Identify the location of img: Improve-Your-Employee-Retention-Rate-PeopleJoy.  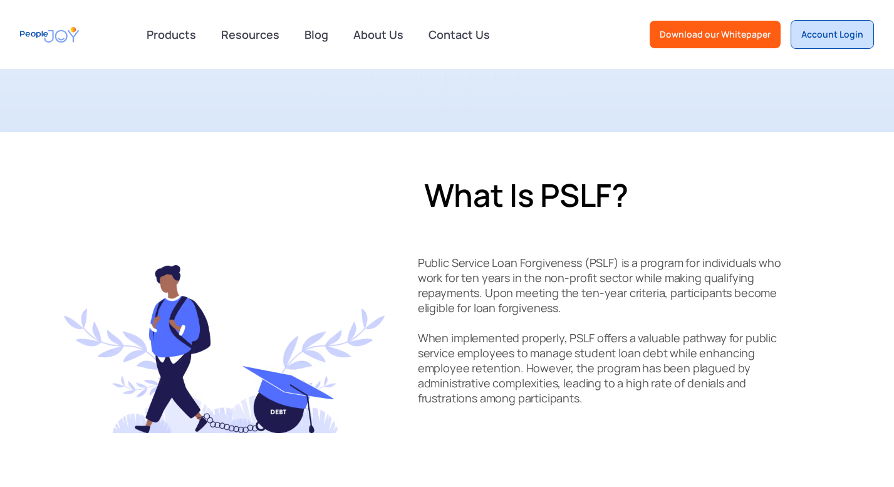
(224, 301).